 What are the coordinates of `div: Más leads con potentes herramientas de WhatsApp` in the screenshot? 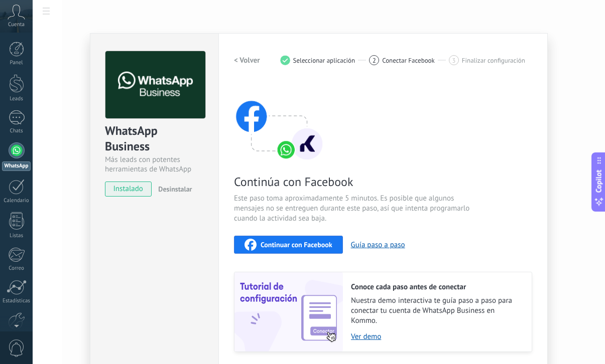 It's located at (154, 165).